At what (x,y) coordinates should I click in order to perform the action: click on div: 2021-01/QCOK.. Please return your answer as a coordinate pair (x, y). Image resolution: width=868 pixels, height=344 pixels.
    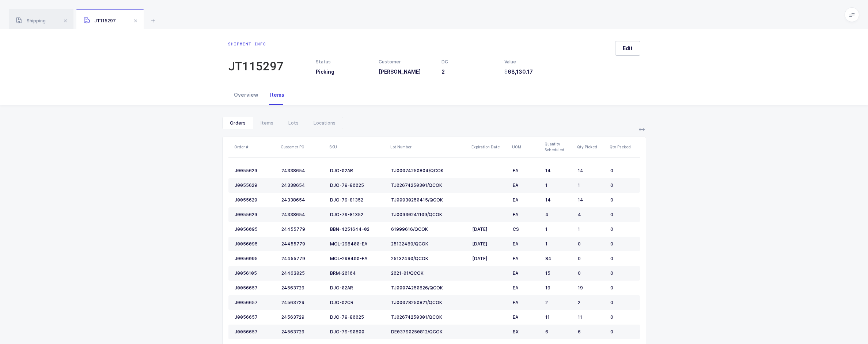
    Looking at the image, I should click on (429, 273).